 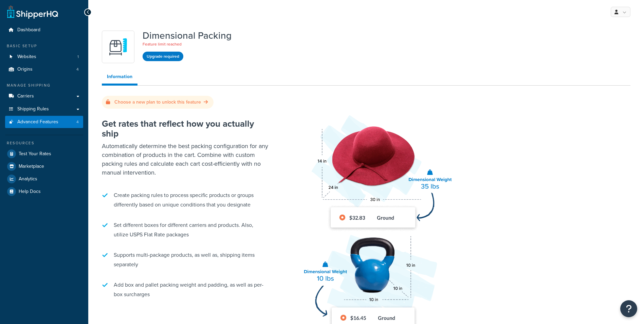 What do you see at coordinates (44, 30) in the screenshot?
I see `a: Dashboard` at bounding box center [44, 30].